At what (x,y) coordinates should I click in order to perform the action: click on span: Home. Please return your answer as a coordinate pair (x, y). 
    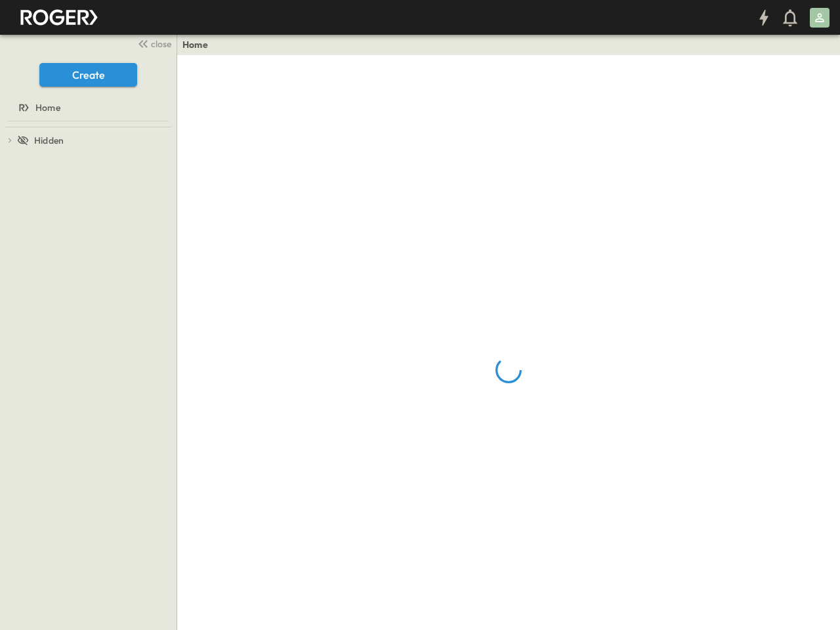
    Looking at the image, I should click on (48, 107).